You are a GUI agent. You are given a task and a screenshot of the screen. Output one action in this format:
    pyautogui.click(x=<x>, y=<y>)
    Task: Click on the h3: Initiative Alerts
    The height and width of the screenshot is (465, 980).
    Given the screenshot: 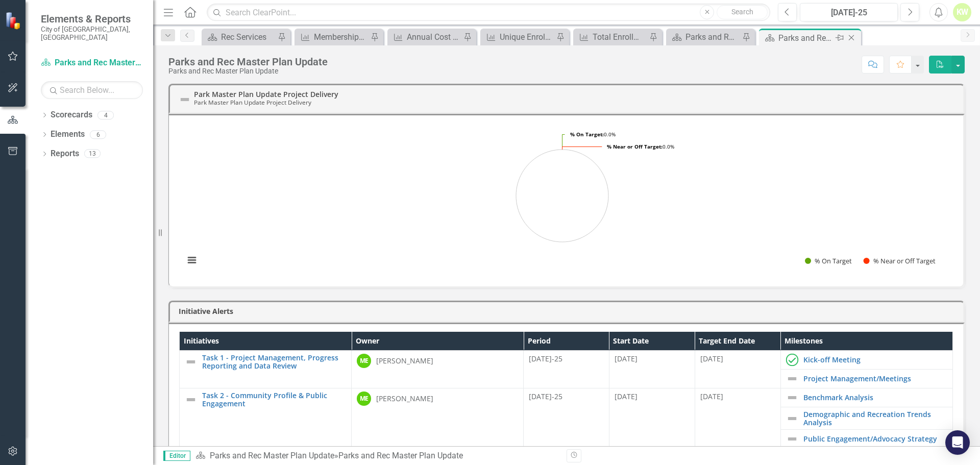 What is the action you would take?
    pyautogui.click(x=568, y=311)
    